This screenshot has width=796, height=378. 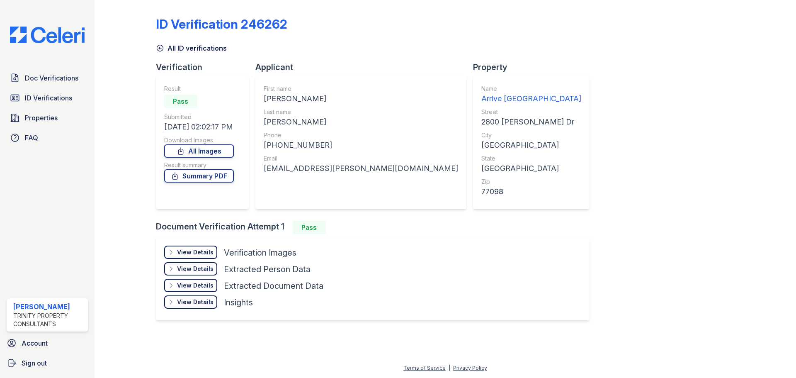 I want to click on div: Verification Images, so click(x=260, y=253).